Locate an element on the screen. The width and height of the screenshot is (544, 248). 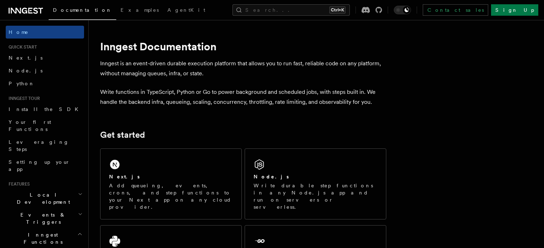
span: Setting up your app is located at coordinates (39, 166).